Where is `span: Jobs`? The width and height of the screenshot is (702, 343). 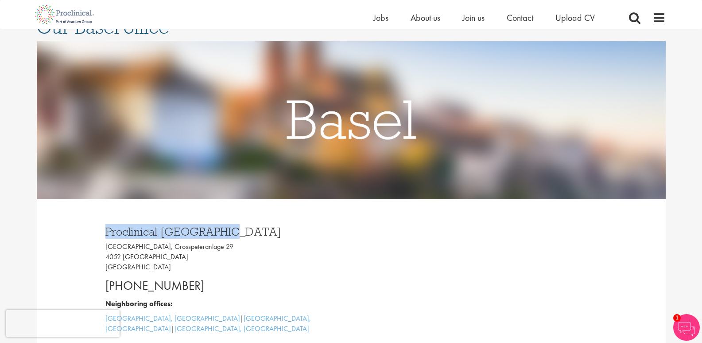
span: Jobs is located at coordinates (381, 18).